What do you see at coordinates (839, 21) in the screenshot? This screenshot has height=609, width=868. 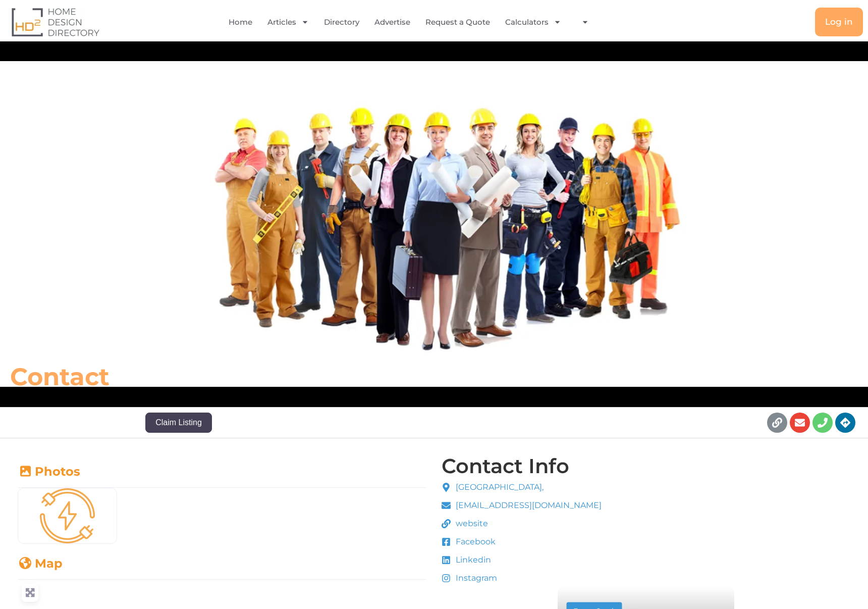 I see `a: Log in` at bounding box center [839, 21].